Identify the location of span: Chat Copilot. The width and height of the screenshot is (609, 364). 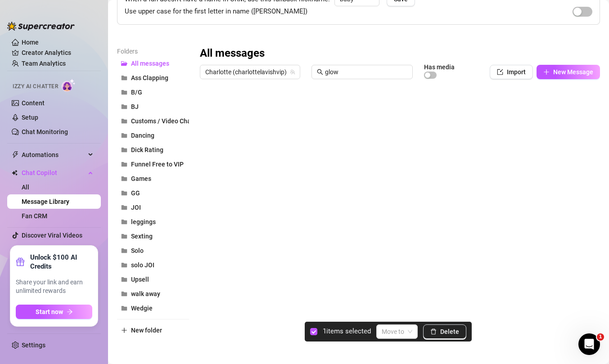
(54, 173).